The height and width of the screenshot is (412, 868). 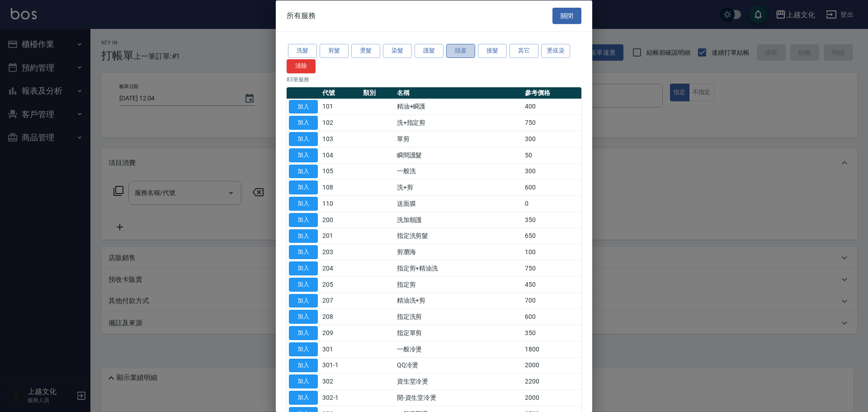 What do you see at coordinates (459, 93) in the screenshot?
I see `th: 名稱` at bounding box center [459, 93].